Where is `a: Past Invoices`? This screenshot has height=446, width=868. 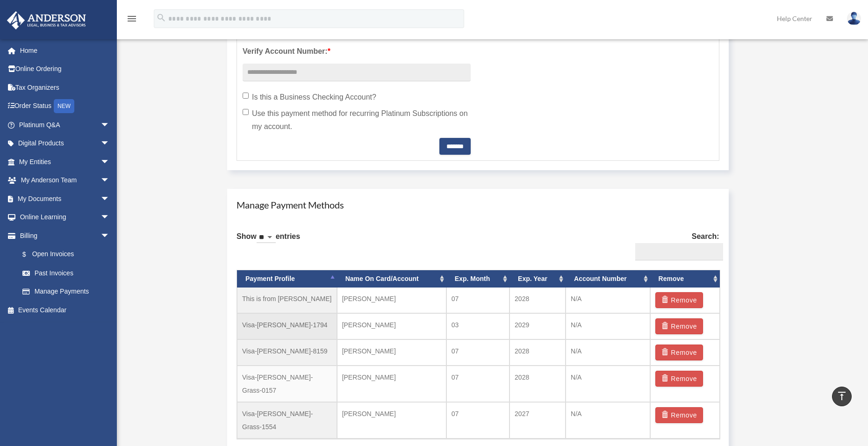 a: Past Invoices is located at coordinates (68, 272).